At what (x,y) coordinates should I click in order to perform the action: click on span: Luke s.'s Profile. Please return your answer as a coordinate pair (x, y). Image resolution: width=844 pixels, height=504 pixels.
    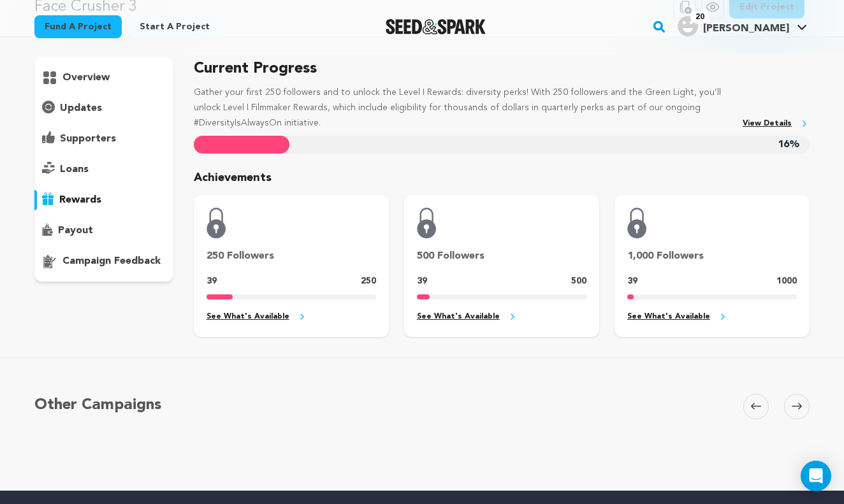
    Looking at the image, I should click on (742, 27).